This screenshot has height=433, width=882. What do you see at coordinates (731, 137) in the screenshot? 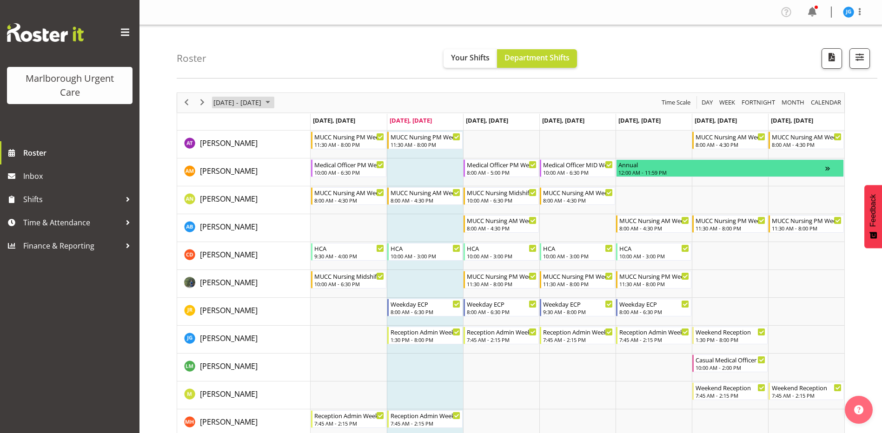
I see `div: MUCC Nursing AM Weekends` at bounding box center [731, 137].